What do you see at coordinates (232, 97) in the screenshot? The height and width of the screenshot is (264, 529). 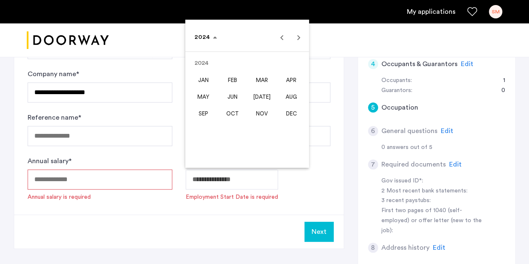 I see `button: June 2024` at bounding box center [232, 97].